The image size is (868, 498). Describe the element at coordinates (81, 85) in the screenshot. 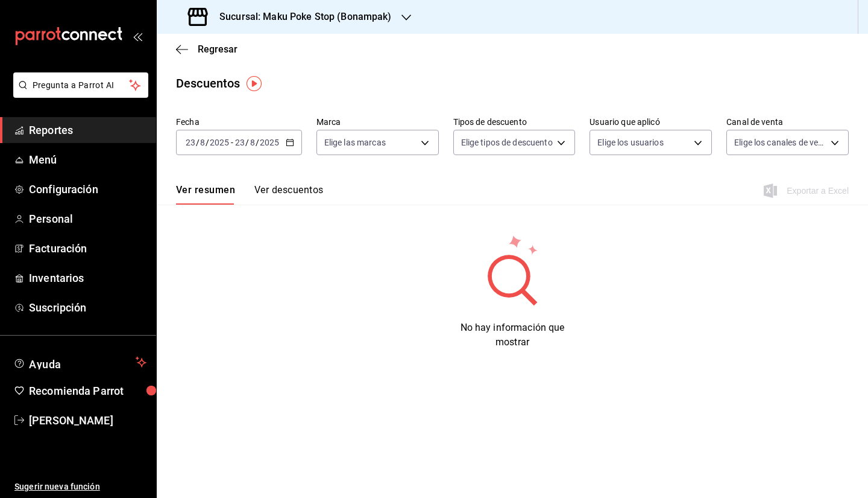

I see `button: Pregunta a Parrot AI` at that location.